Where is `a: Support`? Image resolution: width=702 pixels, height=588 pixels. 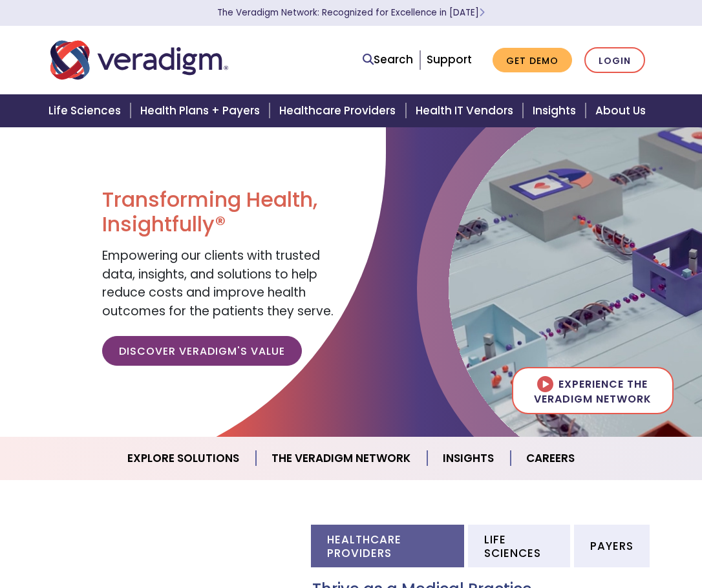 a: Support is located at coordinates (449, 60).